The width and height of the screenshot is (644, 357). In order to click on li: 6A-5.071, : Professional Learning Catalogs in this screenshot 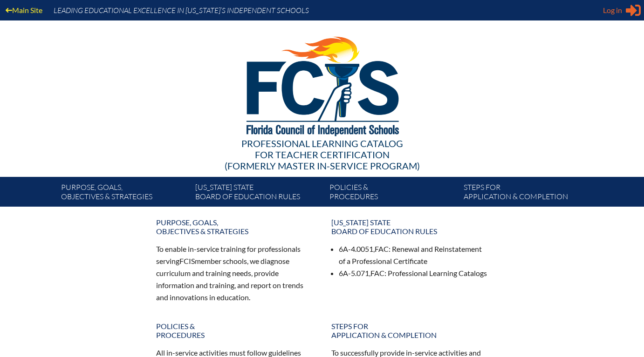, I will do `click(414, 273)`.